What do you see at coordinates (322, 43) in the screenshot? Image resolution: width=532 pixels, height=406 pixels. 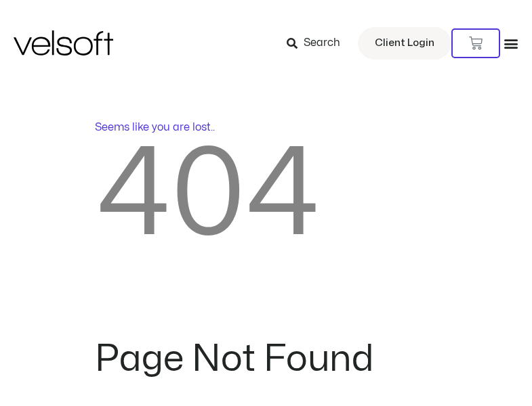 I see `span: Search` at bounding box center [322, 43].